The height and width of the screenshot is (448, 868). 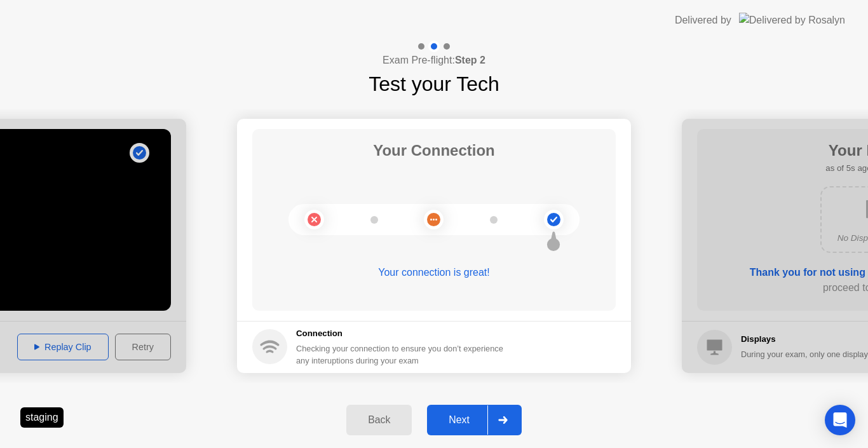 What do you see at coordinates (379, 420) in the screenshot?
I see `button: Back` at bounding box center [379, 420].